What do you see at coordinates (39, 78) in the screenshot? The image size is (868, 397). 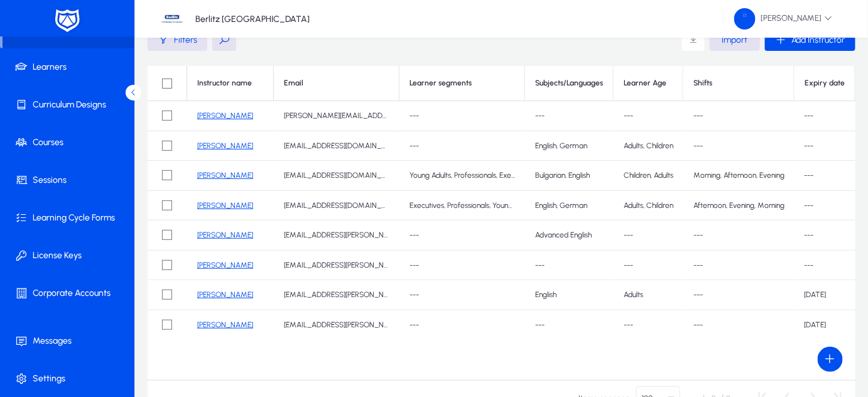 I see `img: tab_domain_overview_orange.svg` at bounding box center [39, 78].